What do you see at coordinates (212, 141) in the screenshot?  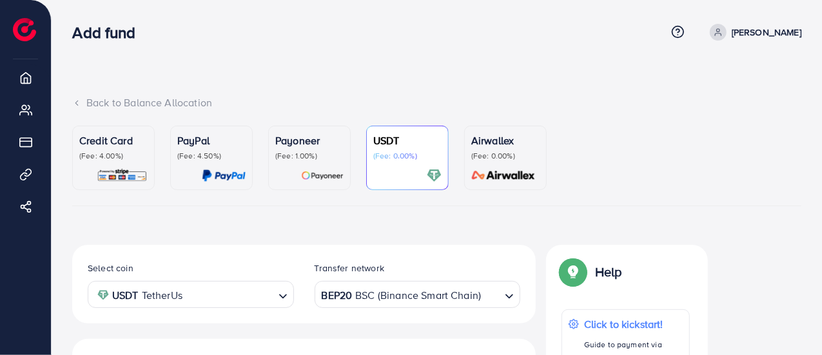 I see `p: PayPal` at bounding box center [212, 141].